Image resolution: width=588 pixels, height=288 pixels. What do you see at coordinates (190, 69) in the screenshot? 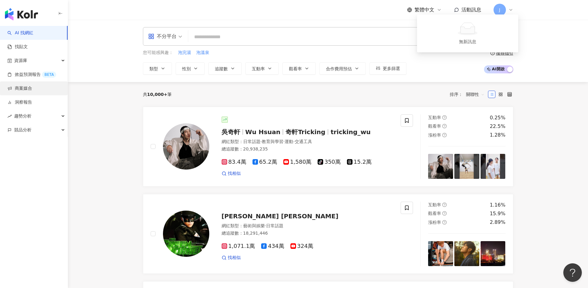
I see `button: 性別` at bounding box center [190, 69].